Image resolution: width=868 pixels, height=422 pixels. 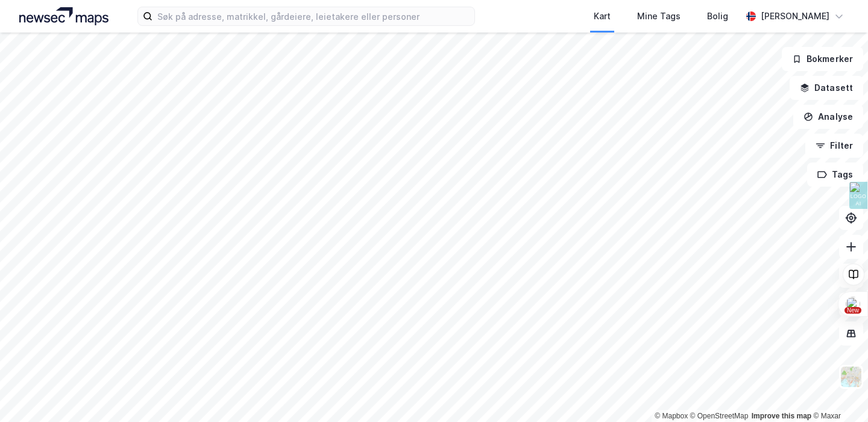 What do you see at coordinates (781, 416) in the screenshot?
I see `a: Improve this map` at bounding box center [781, 416].